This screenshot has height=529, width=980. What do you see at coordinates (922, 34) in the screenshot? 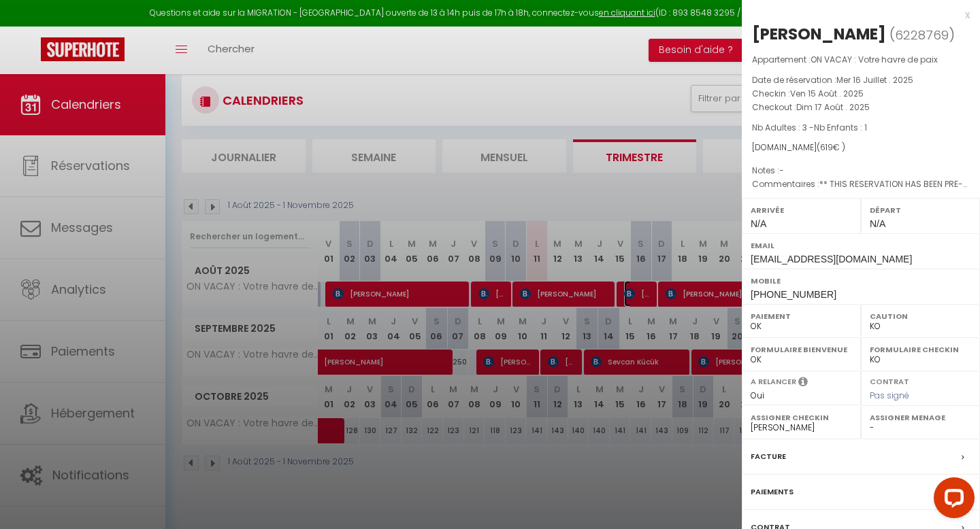
I see `span: 6228769` at bounding box center [922, 34].